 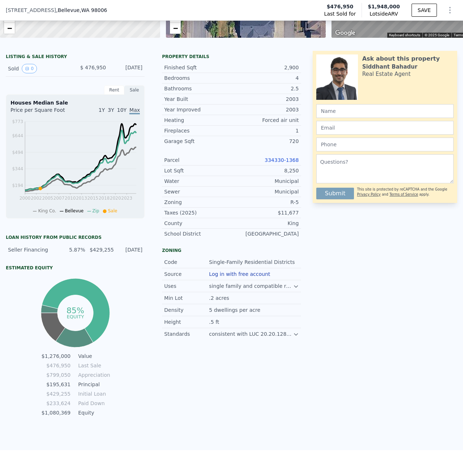 What do you see at coordinates (93, 356) in the screenshot?
I see `td: Value` at bounding box center [93, 356].